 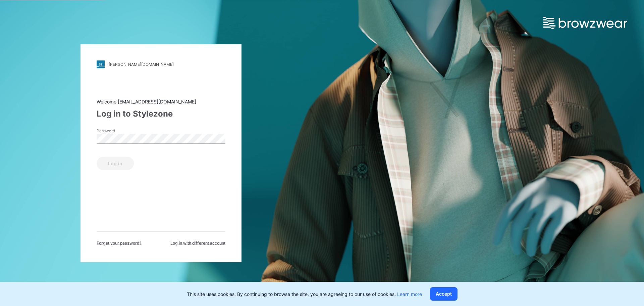 What do you see at coordinates (444, 294) in the screenshot?
I see `button: Accept` at bounding box center [444, 294].